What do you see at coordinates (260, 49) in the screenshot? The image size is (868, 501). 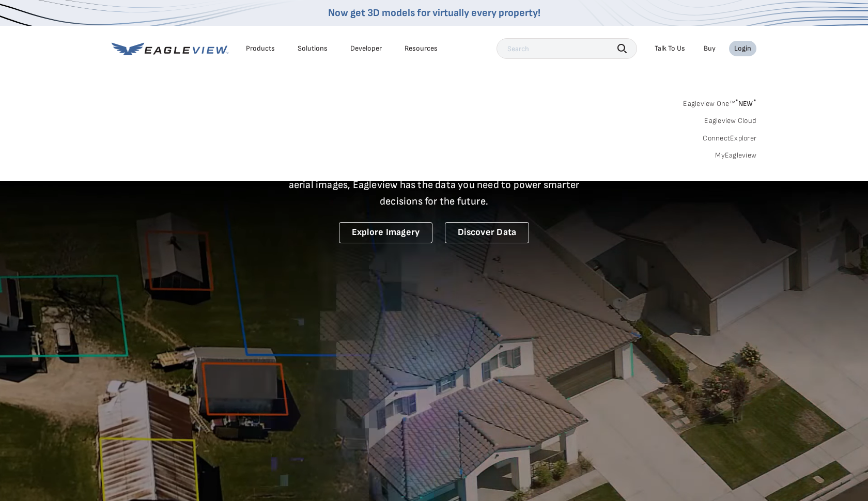 I see `div: Products` at bounding box center [260, 49].